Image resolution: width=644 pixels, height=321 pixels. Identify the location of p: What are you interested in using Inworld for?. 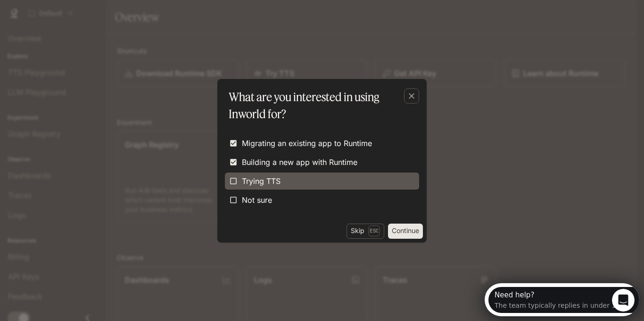
(321, 105).